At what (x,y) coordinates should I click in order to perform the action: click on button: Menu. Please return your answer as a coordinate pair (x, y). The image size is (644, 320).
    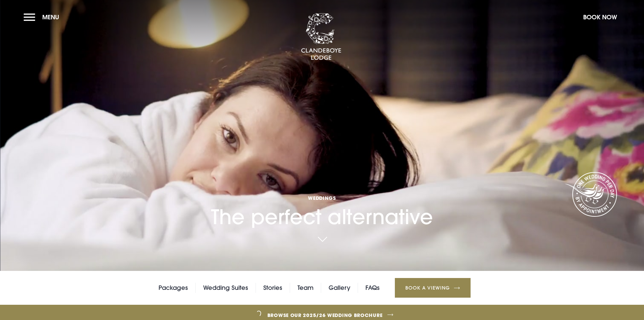
    Looking at the image, I should click on (43, 17).